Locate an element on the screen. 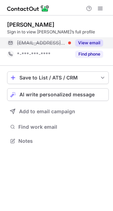 The width and height of the screenshot is (113, 211). button: Add to email campaign is located at coordinates (58, 112).